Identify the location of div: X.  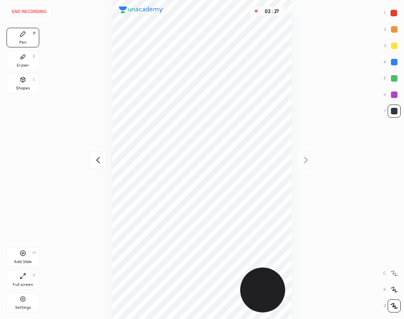
(392, 290).